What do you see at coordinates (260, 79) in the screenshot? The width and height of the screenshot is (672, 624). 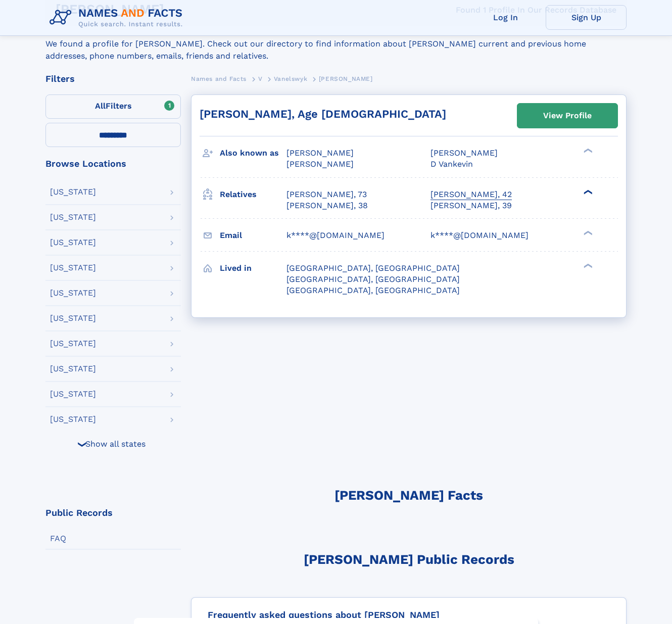 I see `span: V` at bounding box center [260, 79].